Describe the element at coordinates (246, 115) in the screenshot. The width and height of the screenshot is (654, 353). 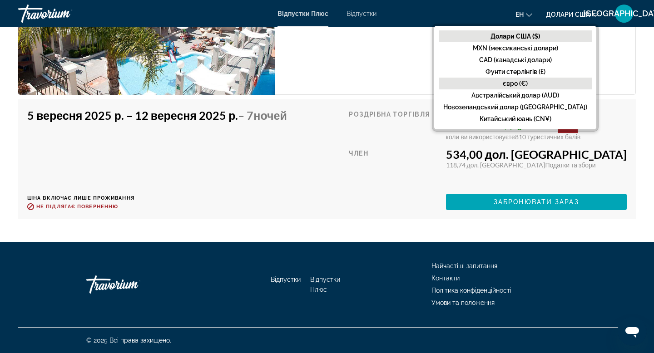
I see `font: – 7` at that location.